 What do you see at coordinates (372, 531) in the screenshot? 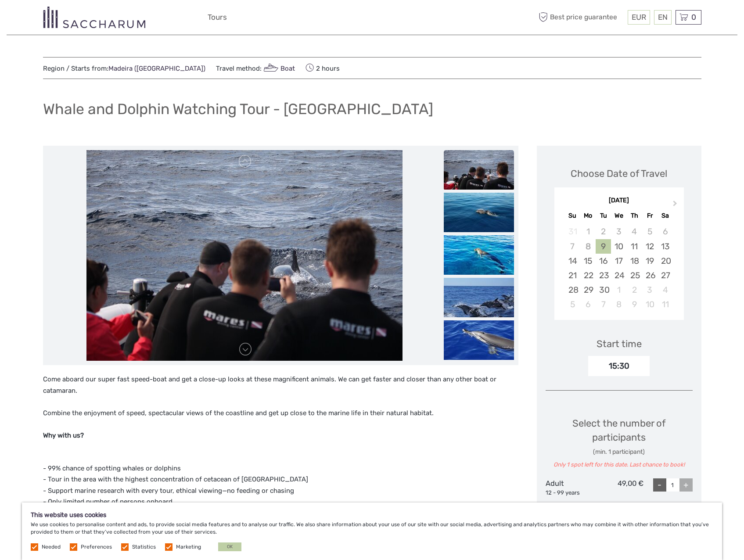
I see `div: We use cookies to personalise content and ads, to provide social media features and to analyse ou...` at bounding box center [372, 531].